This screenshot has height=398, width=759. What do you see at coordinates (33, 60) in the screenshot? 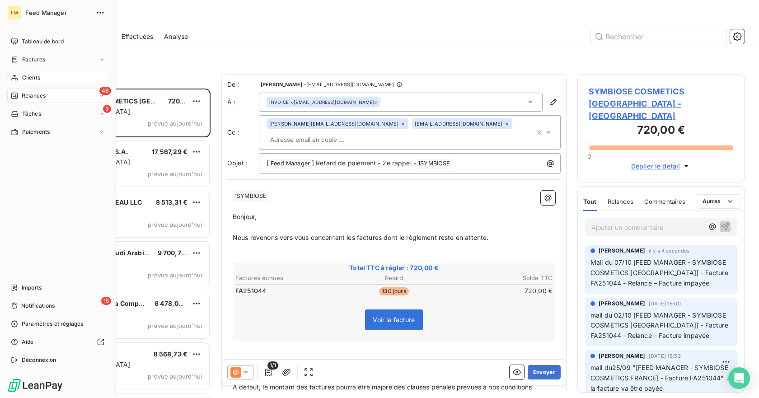
I see `span: Factures` at bounding box center [33, 60].